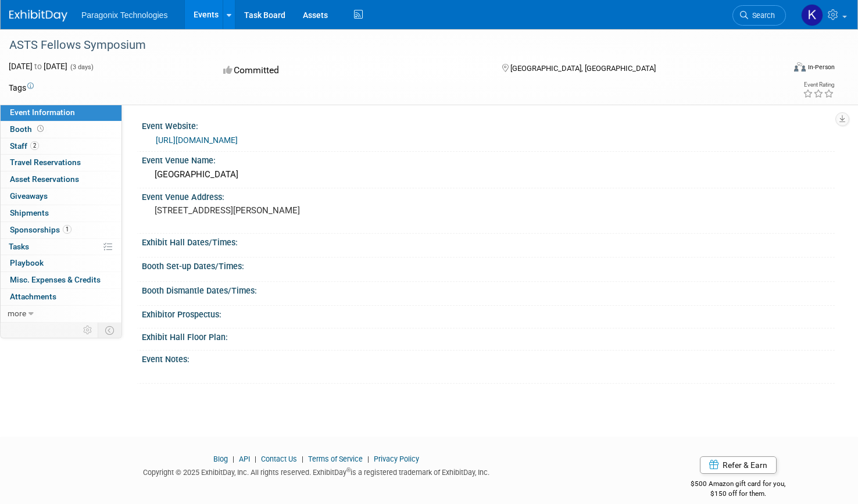  What do you see at coordinates (61, 163) in the screenshot?
I see `a: Travel Reservations` at bounding box center [61, 163].